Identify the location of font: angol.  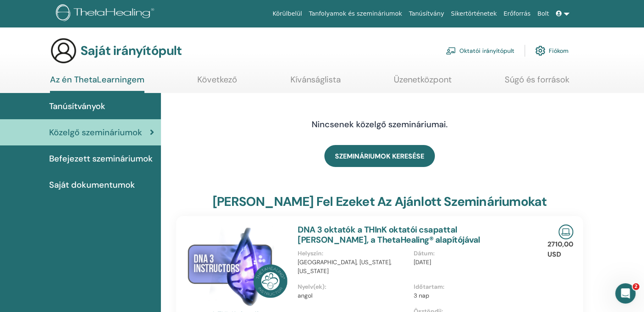
(305, 296).